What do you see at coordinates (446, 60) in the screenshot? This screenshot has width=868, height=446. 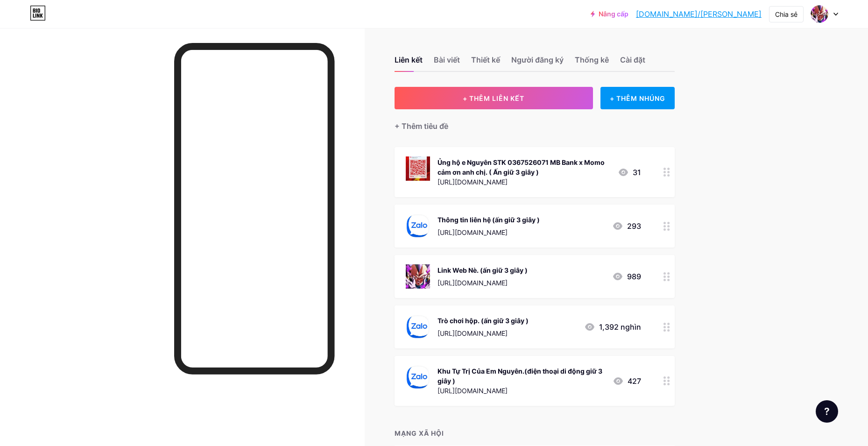 I see `font: Bài viết` at bounding box center [446, 60].